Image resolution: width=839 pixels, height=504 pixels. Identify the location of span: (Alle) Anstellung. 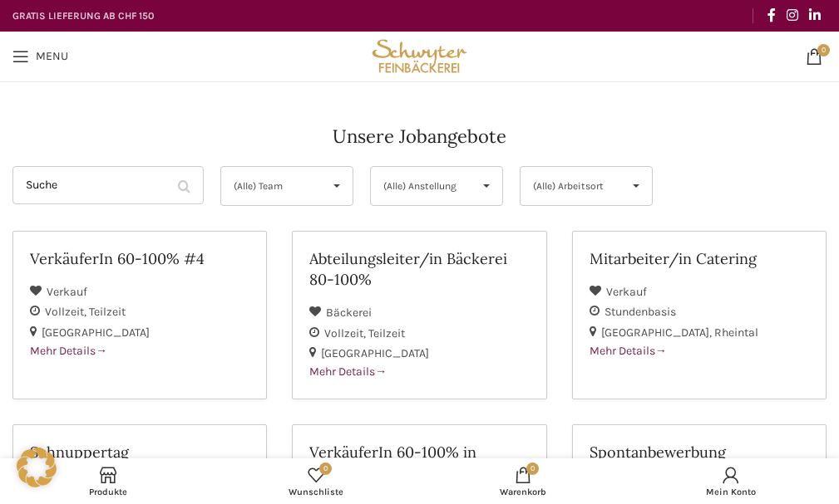
(422, 187).